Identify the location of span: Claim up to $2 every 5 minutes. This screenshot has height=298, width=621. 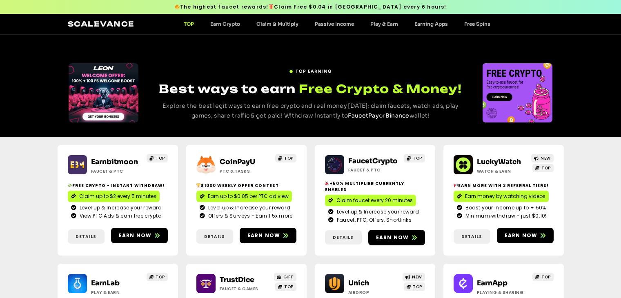
(118, 196).